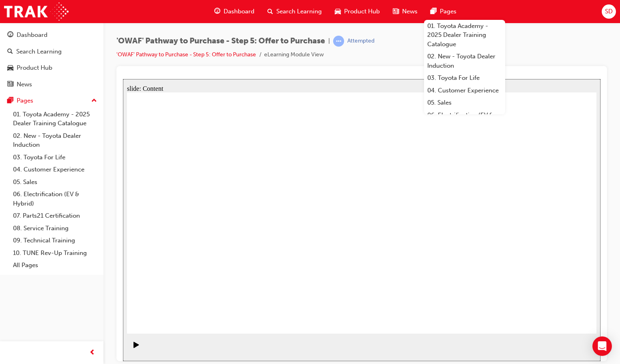 Image resolution: width=620 pixels, height=364 pixels. What do you see at coordinates (448, 12) in the screenshot?
I see `span: Pages` at bounding box center [448, 12].